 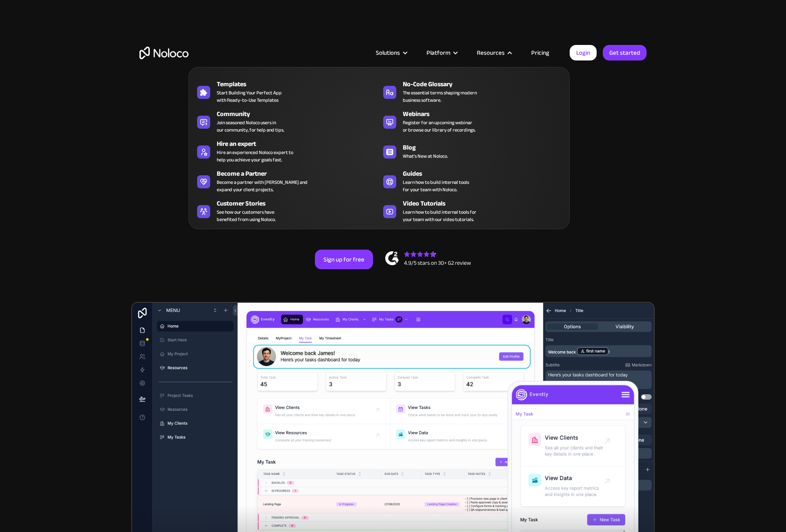 I want to click on a: Hire an expertHire an experienced Noloco expert tohelp you achieve your goals fast., so click(x=286, y=152).